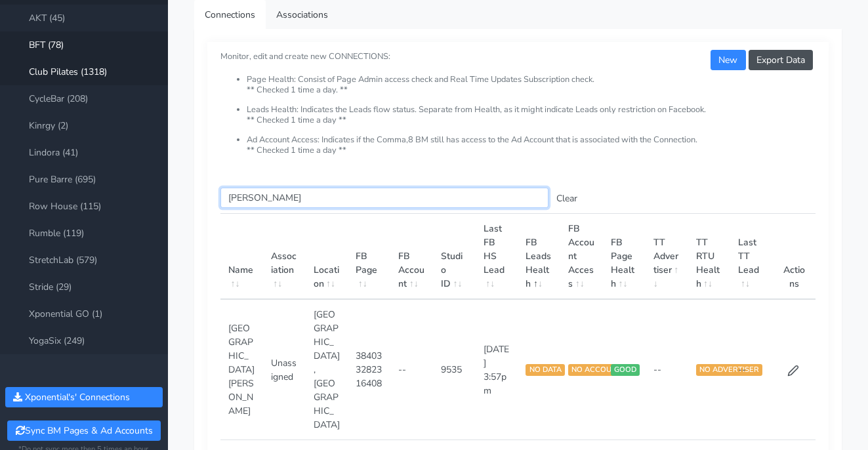  What do you see at coordinates (729, 370) in the screenshot?
I see `span: NO ADVERTISER` at bounding box center [729, 370].